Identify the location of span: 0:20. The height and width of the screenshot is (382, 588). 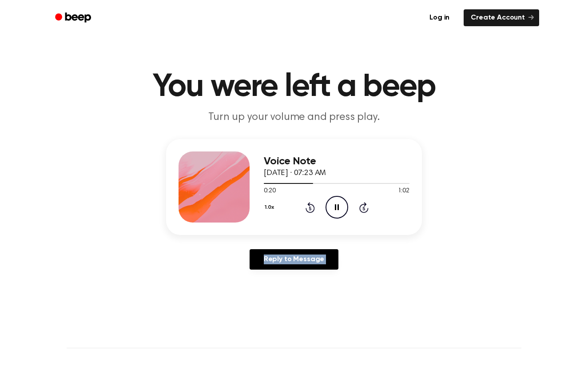
(269, 191).